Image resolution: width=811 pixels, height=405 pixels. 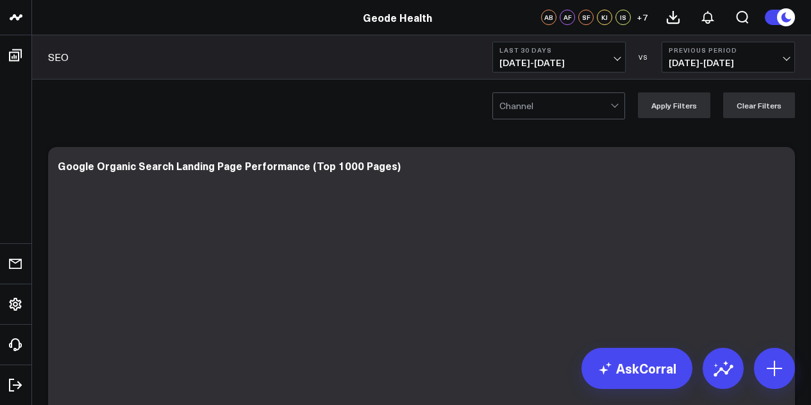 What do you see at coordinates (674, 105) in the screenshot?
I see `button: Apply Filters` at bounding box center [674, 105].